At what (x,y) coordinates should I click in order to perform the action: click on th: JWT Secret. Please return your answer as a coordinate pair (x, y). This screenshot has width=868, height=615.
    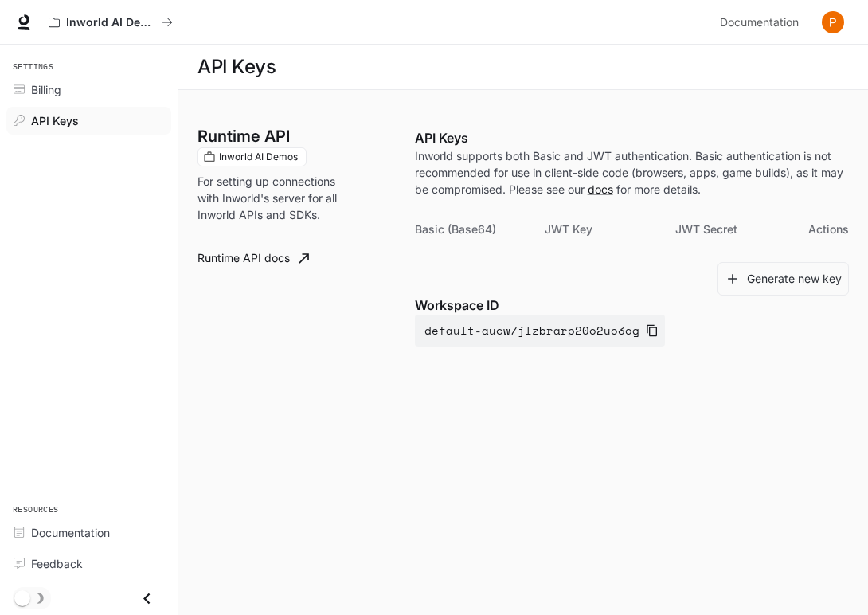
    Looking at the image, I should click on (741, 229).